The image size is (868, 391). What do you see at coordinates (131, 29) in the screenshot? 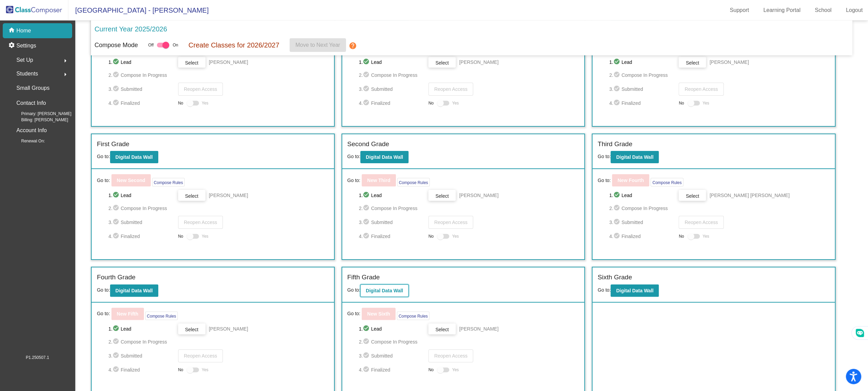
I see `p: Current Year 2025/2026` at bounding box center [131, 29].